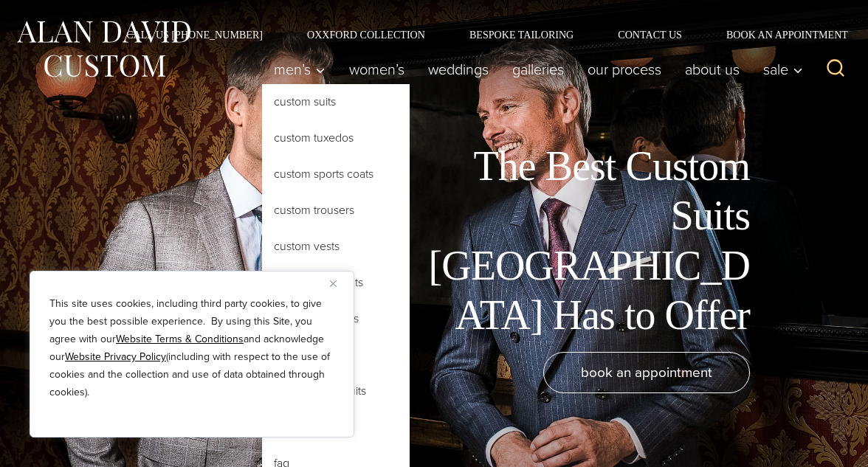 The width and height of the screenshot is (868, 467). Describe the element at coordinates (835, 70) in the screenshot. I see `button: View Search Form` at that location.